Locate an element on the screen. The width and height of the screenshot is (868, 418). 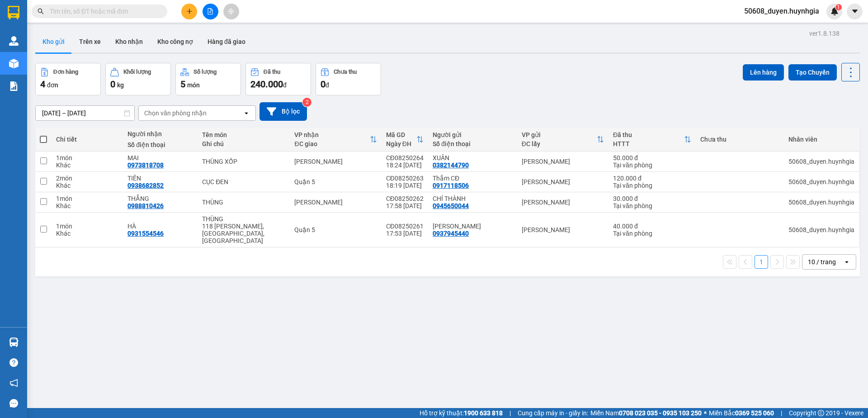
button: Kho công nợ is located at coordinates (175, 41).